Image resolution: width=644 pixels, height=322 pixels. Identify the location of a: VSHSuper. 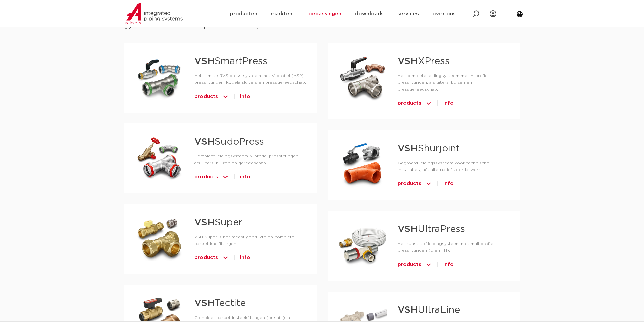
(218, 223).